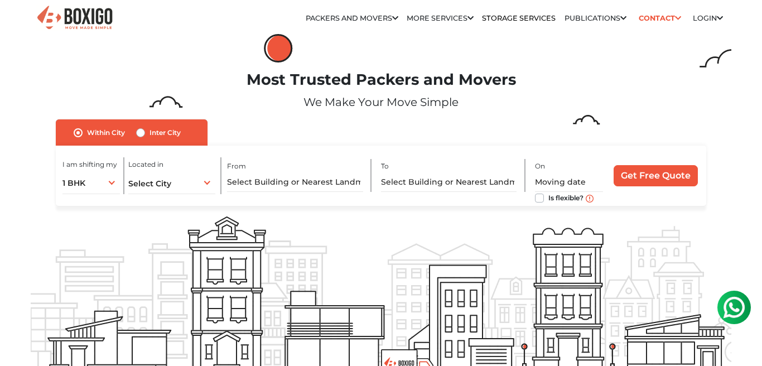 Image resolution: width=762 pixels, height=366 pixels. Describe the element at coordinates (590, 199) in the screenshot. I see `img: move_date_info` at that location.